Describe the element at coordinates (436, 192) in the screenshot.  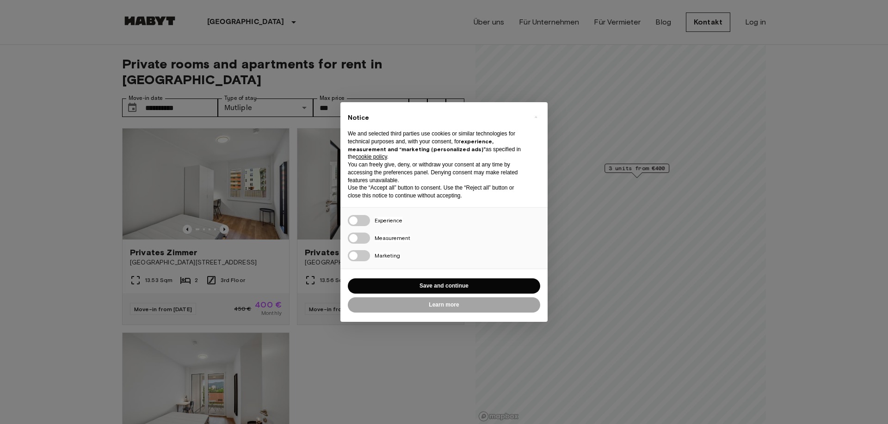
I see `p: Use the “Accept all” button to consent. Use the “Reject all” button or close this notice to conti...` at that location.